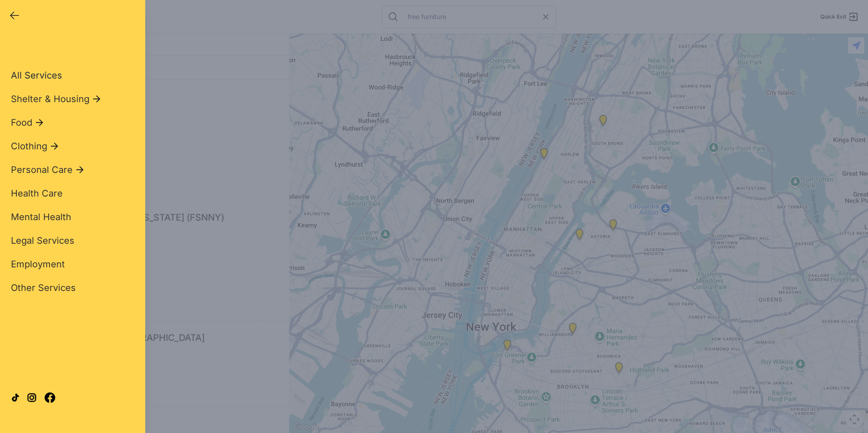 This screenshot has width=868, height=433. Describe the element at coordinates (41, 217) in the screenshot. I see `span: Mental Health` at that location.